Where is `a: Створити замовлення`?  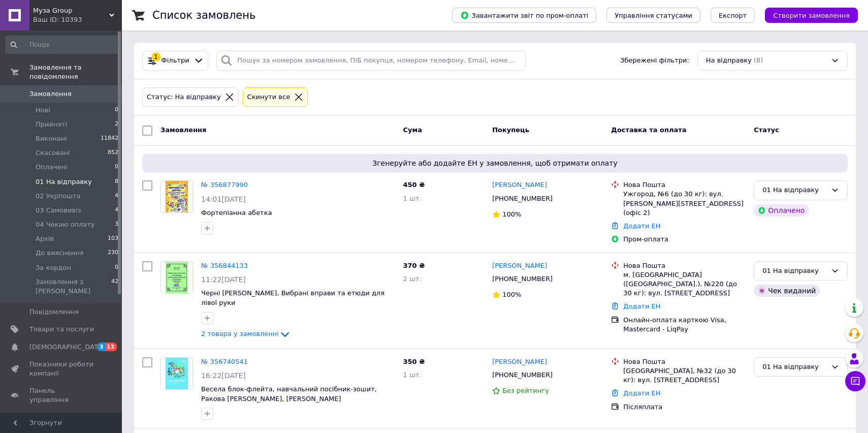
a: Створити замовлення is located at coordinates (806, 15).